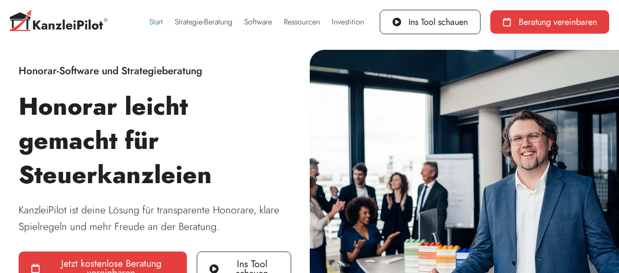  What do you see at coordinates (558, 22) in the screenshot?
I see `span: Beratung vereinbaren` at bounding box center [558, 22].